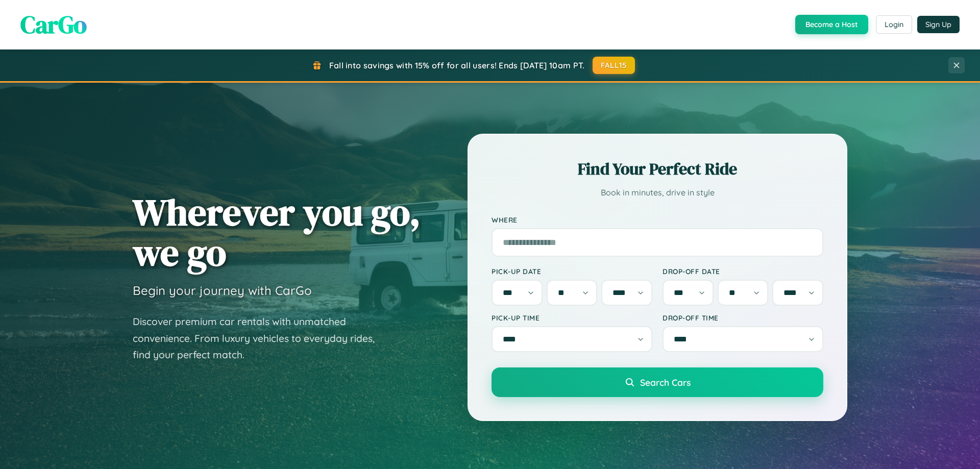 The width and height of the screenshot is (980, 469). What do you see at coordinates (831, 24) in the screenshot?
I see `button: Become a Host` at bounding box center [831, 24].